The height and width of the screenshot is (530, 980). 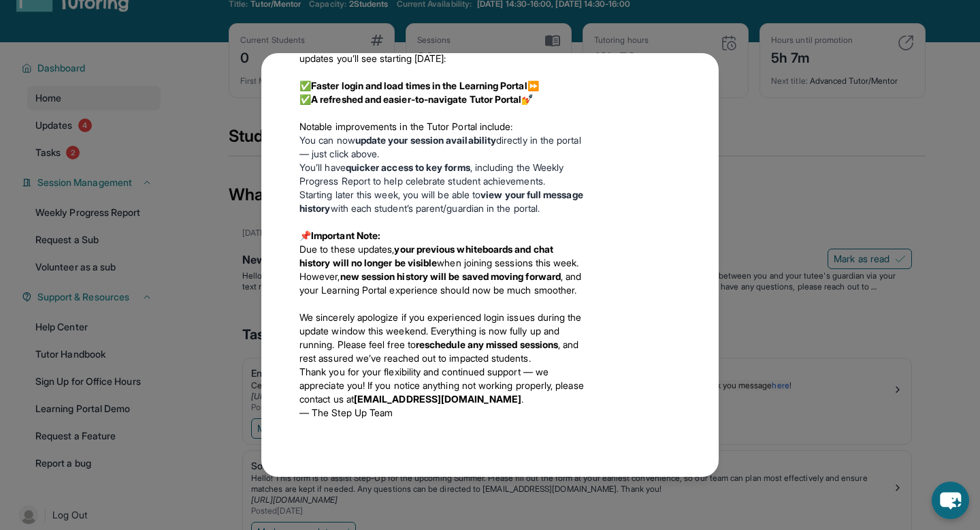 What do you see at coordinates (442, 385) in the screenshot?
I see `span: Thank you for your flexibility and continued support — we appreciate you! If you notice anything ...` at bounding box center [442, 385].